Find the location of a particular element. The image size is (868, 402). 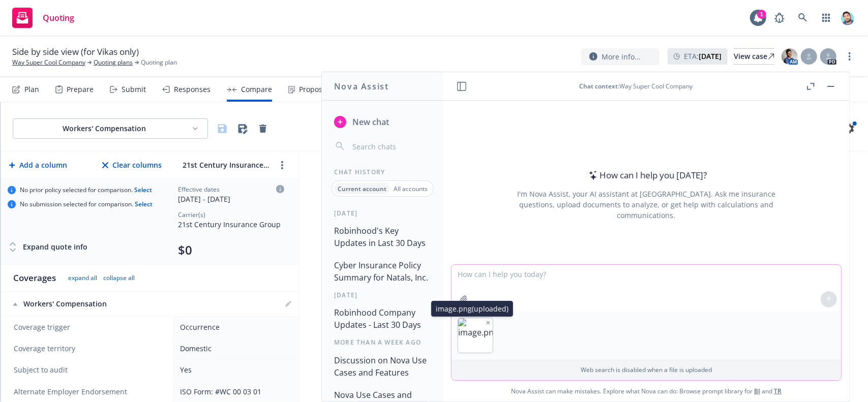

div: 1 is located at coordinates (762, 14).